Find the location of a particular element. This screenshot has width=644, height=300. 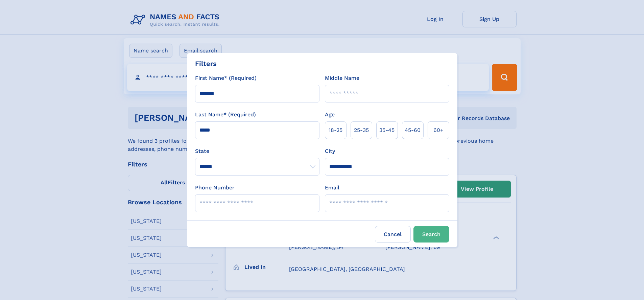

label: State is located at coordinates (257, 151).